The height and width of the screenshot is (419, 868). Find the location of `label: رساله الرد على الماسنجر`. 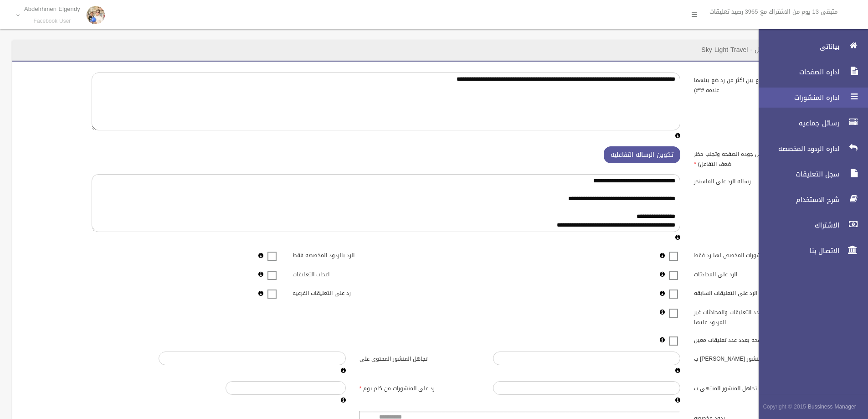

label: رساله الرد على الماسنجر is located at coordinates (754, 181).